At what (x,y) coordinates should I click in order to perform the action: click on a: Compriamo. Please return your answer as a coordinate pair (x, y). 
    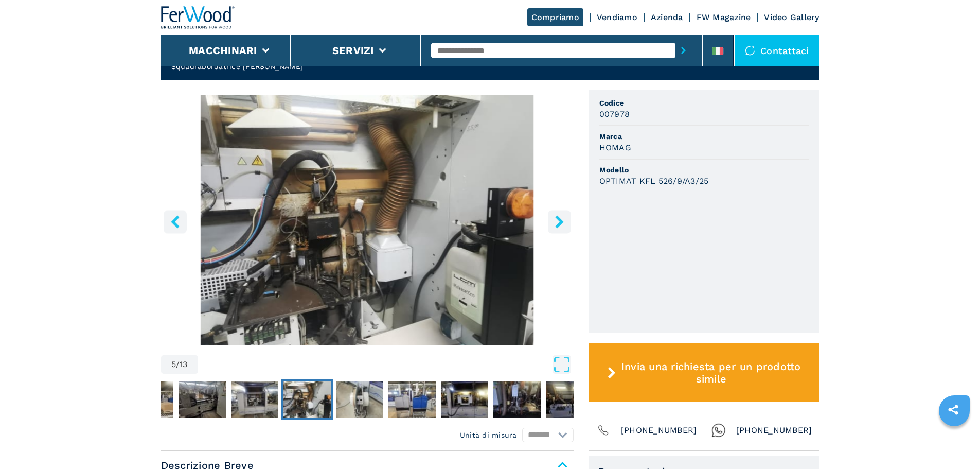
    Looking at the image, I should click on (555, 17).